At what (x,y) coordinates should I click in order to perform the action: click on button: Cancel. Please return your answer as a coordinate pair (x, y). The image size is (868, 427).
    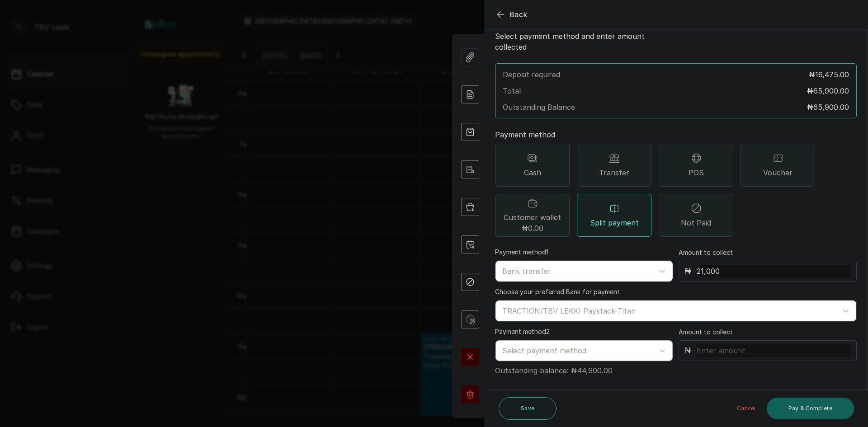
    Looking at the image, I should click on (746, 408).